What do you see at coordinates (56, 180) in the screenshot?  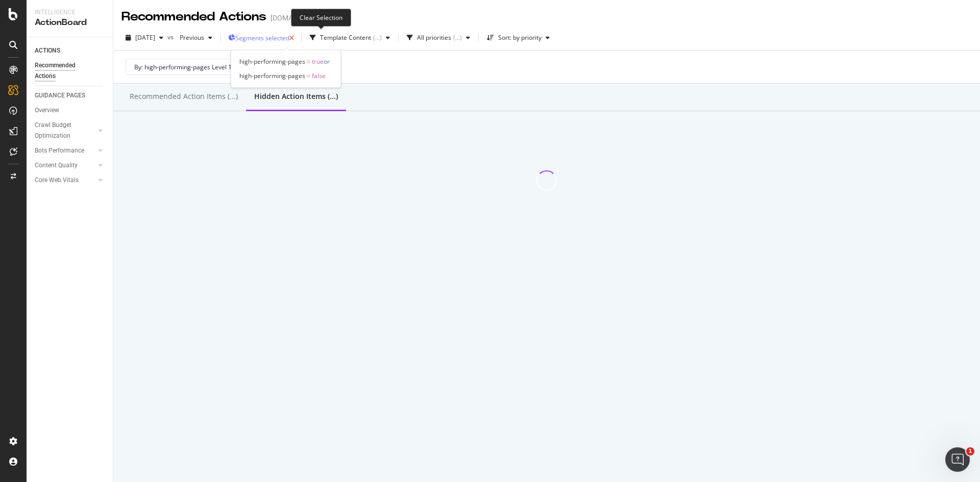 I see `div: Core Web Vitals` at bounding box center [56, 180].